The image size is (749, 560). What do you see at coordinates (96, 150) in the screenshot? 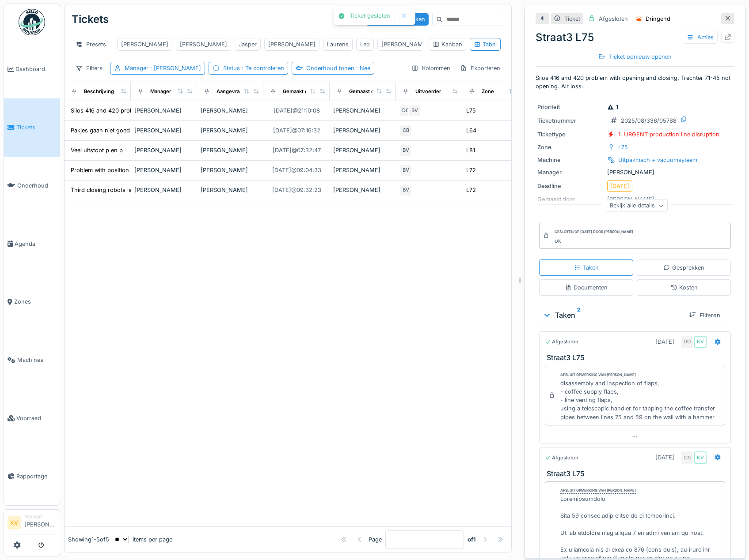
I see `div: Veel uitstoot p en p` at bounding box center [96, 150].